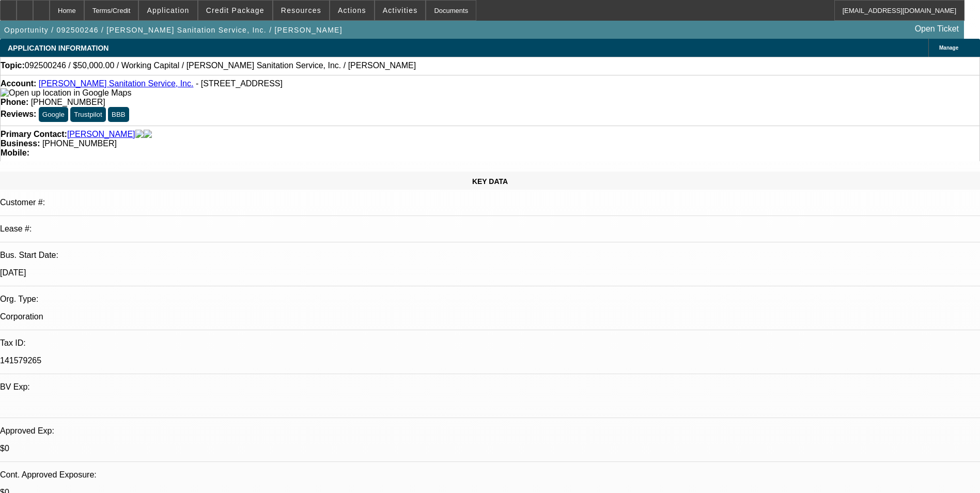 The image size is (980, 493). What do you see at coordinates (66, 93) in the screenshot?
I see `img: Open up location in Google Maps` at bounding box center [66, 93].